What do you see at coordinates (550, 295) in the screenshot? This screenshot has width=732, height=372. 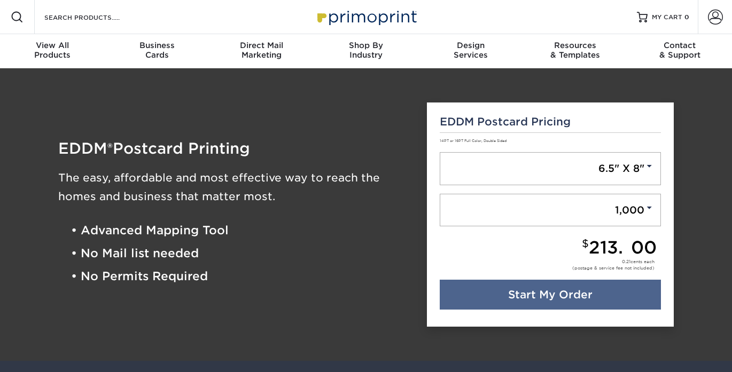 I see `a: Start My Order` at bounding box center [550, 295].